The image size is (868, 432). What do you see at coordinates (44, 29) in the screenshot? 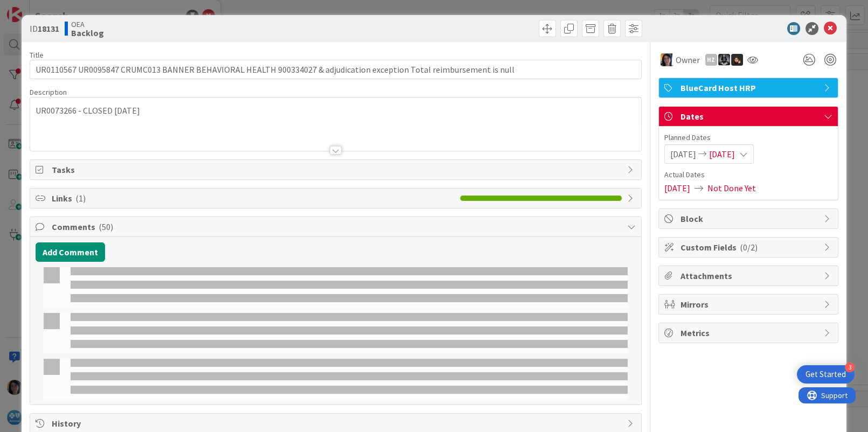
I see `span: ID` at bounding box center [44, 29].